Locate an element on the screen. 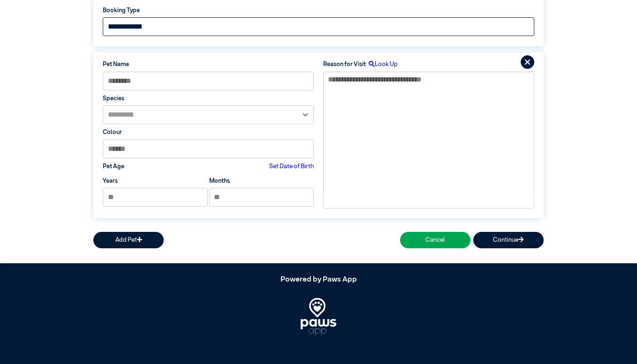  label: Set Date of Birth is located at coordinates (291, 166).